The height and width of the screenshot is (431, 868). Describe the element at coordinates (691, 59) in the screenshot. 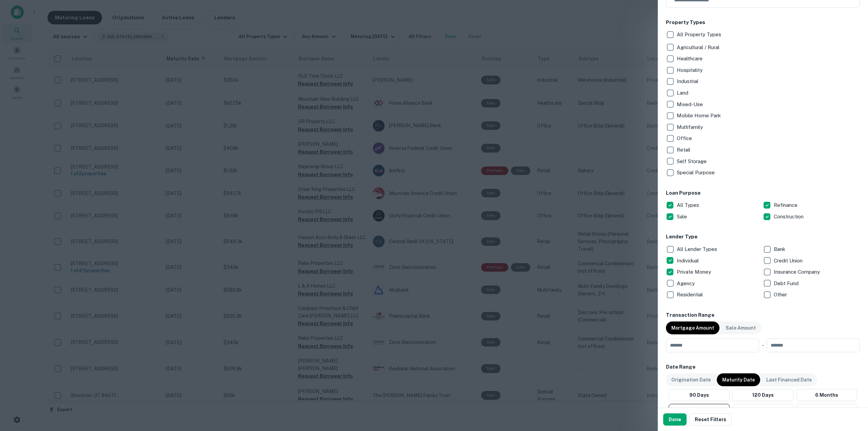

I see `p: Healthcare` at that location.